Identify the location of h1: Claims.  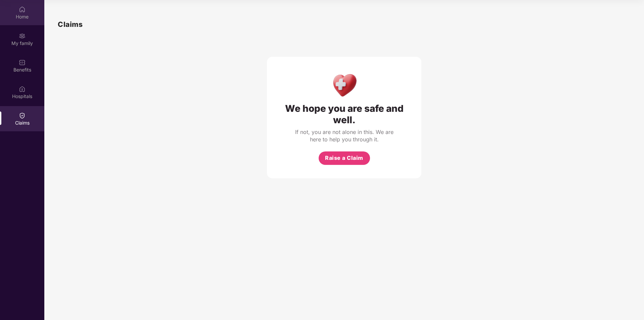
(70, 24).